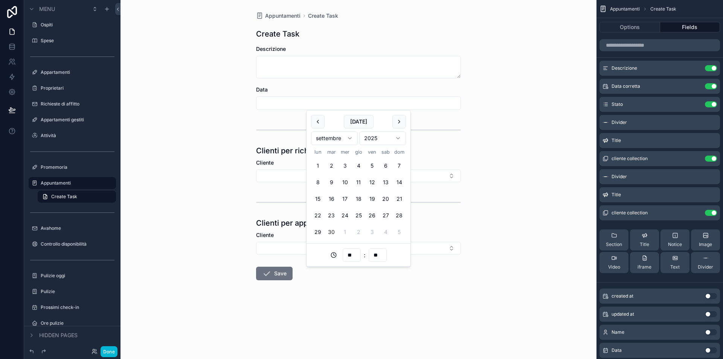  I want to click on span: cliente collection, so click(629, 213).